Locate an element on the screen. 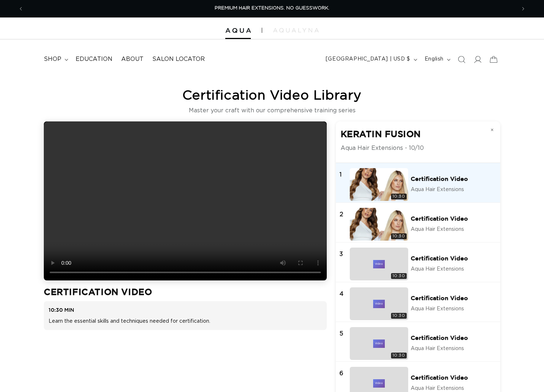 The image size is (544, 392). summary: Search is located at coordinates (462, 59).